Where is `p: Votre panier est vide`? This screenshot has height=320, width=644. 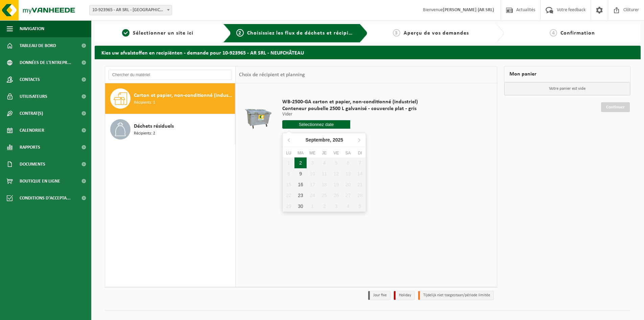
p: Votre panier est vide is located at coordinates (567, 89).